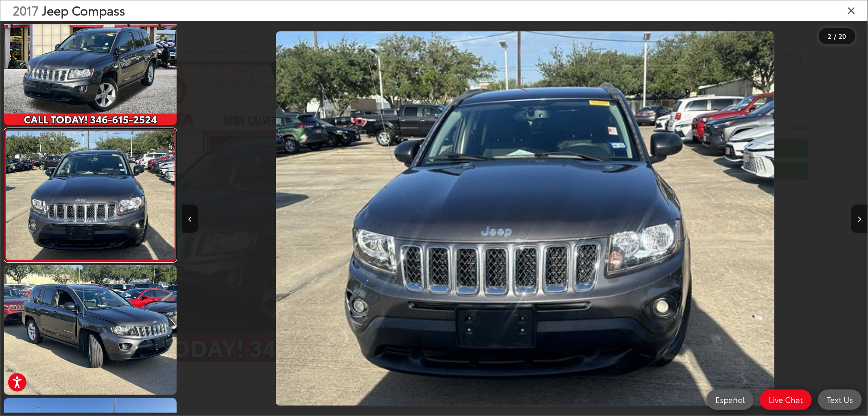 The width and height of the screenshot is (868, 416). What do you see at coordinates (786, 399) in the screenshot?
I see `span: Live Chat` at bounding box center [786, 399].